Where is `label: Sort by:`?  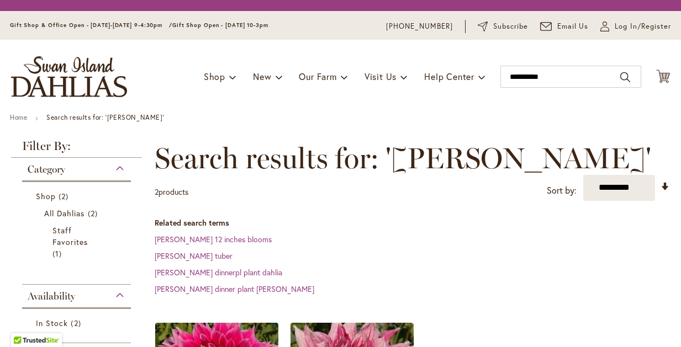
label: Sort by: is located at coordinates (562, 190).